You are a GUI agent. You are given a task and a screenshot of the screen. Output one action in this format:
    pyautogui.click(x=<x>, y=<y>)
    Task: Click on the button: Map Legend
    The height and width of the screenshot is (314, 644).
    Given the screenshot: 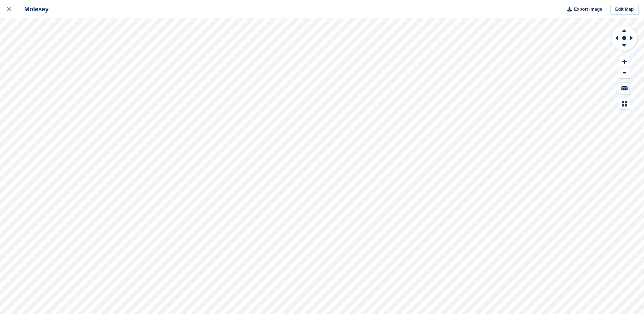 What is the action you would take?
    pyautogui.click(x=624, y=104)
    